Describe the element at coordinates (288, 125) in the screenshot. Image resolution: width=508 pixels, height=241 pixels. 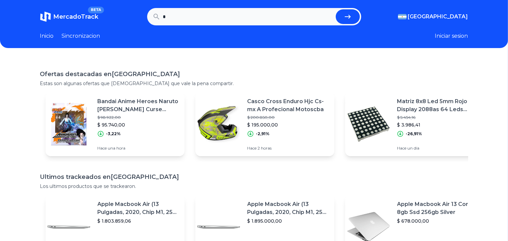
I see `p: $ 195.000,00` at that location.